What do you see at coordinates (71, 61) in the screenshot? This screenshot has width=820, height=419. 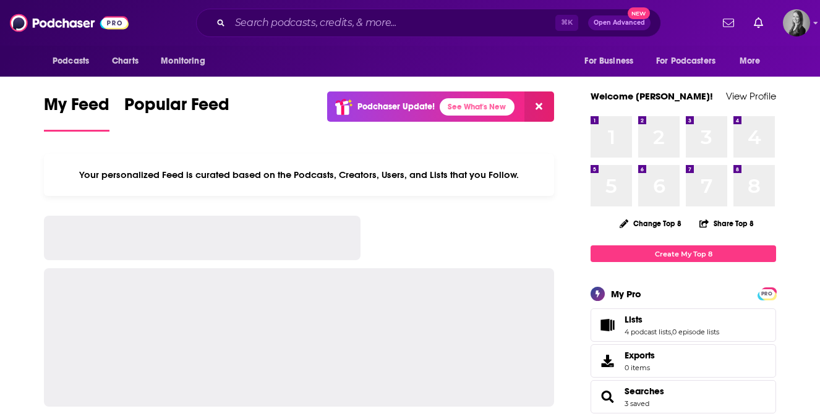 I see `span: Podcasts` at bounding box center [71, 61].